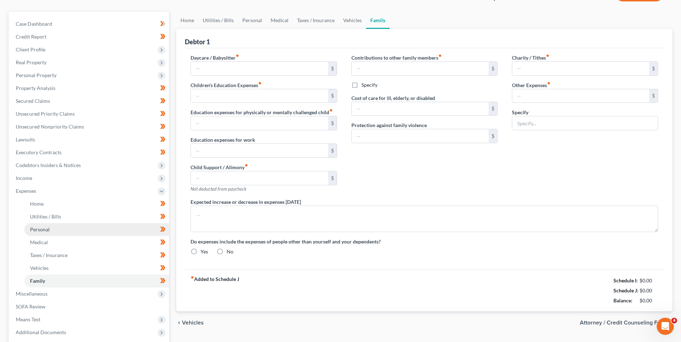 This screenshot has width=681, height=342. I want to click on label: Daycare / Babysitter, so click(215, 58).